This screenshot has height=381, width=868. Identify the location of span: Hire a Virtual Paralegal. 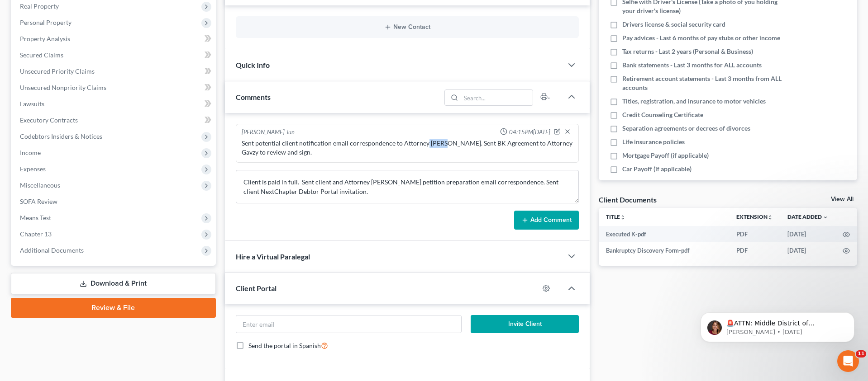
(273, 256).